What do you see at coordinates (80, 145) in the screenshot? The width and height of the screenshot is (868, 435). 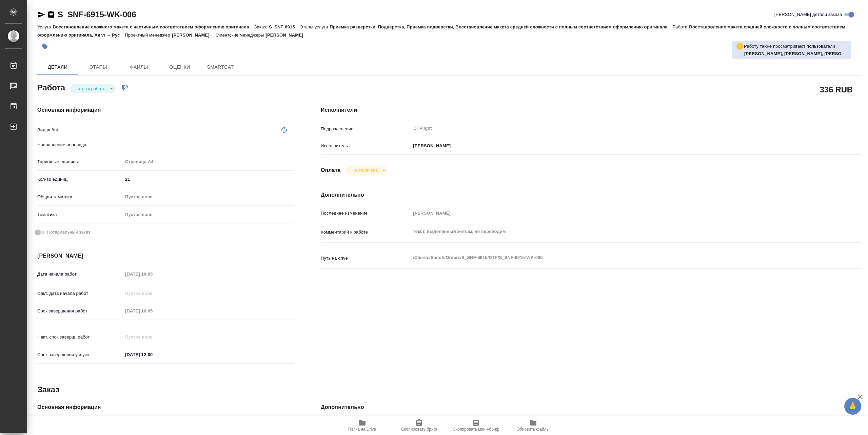 I see `p: Направление перевода` at bounding box center [80, 145].